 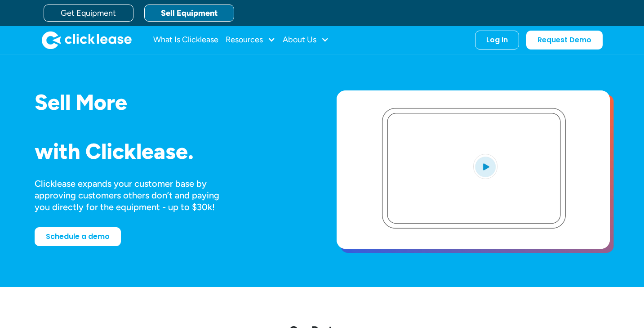 I want to click on img: Blue play button logo on a light blue circular background, so click(x=486, y=166).